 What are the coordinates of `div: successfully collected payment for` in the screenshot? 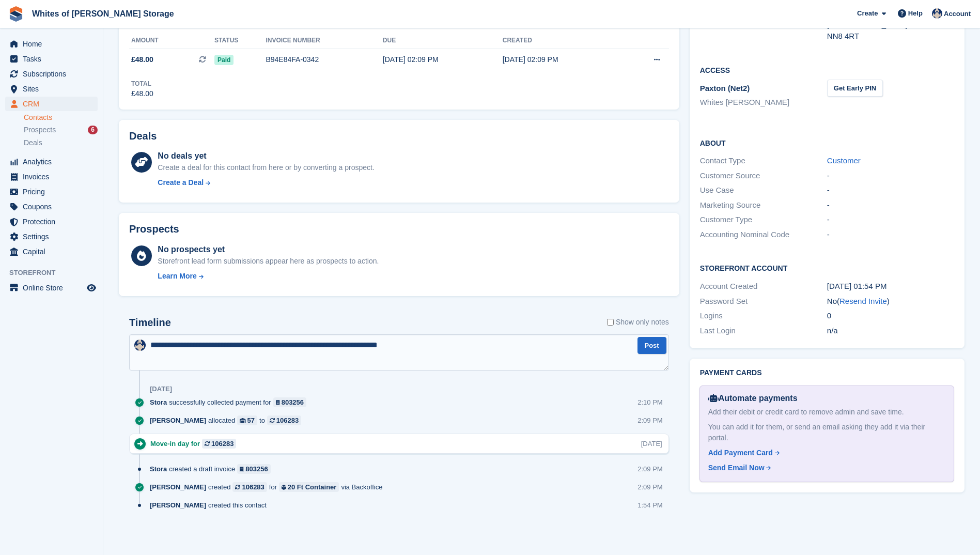 It's located at (230, 402).